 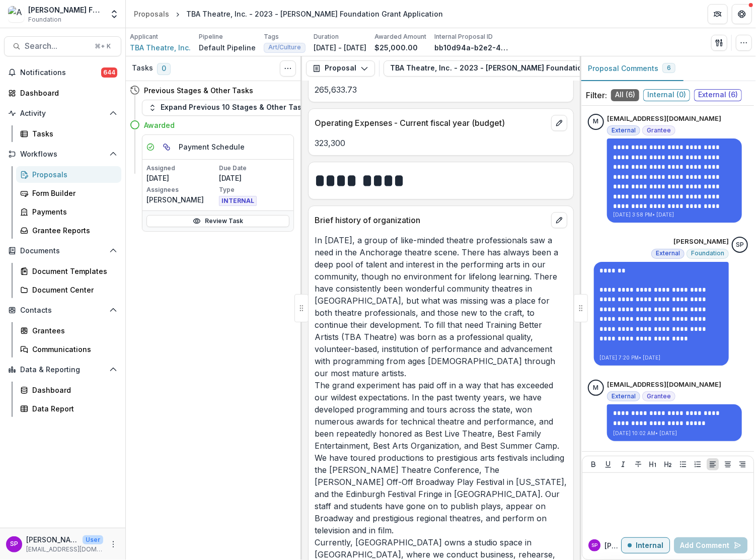 I want to click on button: Strike, so click(x=638, y=464).